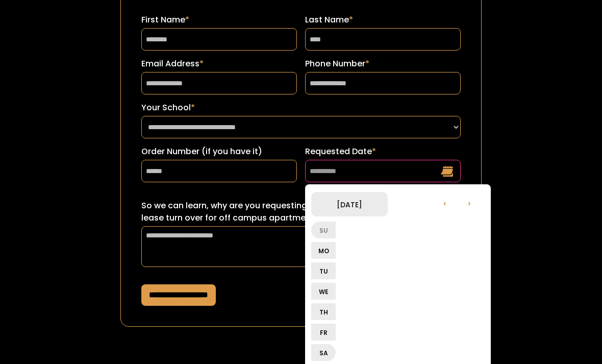  Describe the element at coordinates (219, 64) in the screenshot. I see `label: Email Address` at that location.